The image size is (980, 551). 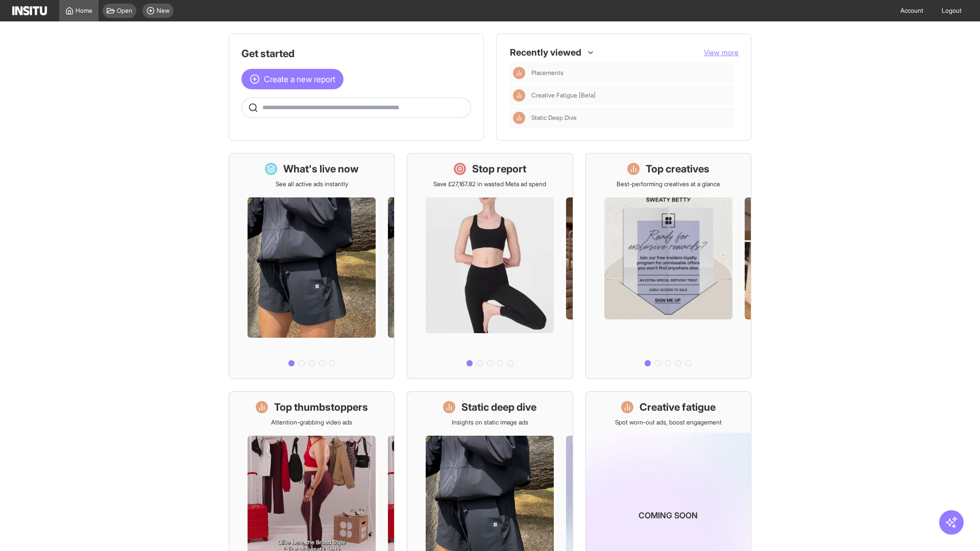 What do you see at coordinates (489, 185) in the screenshot?
I see `p: Save £27,167.82 in wasted Meta ad spend` at bounding box center [489, 185].